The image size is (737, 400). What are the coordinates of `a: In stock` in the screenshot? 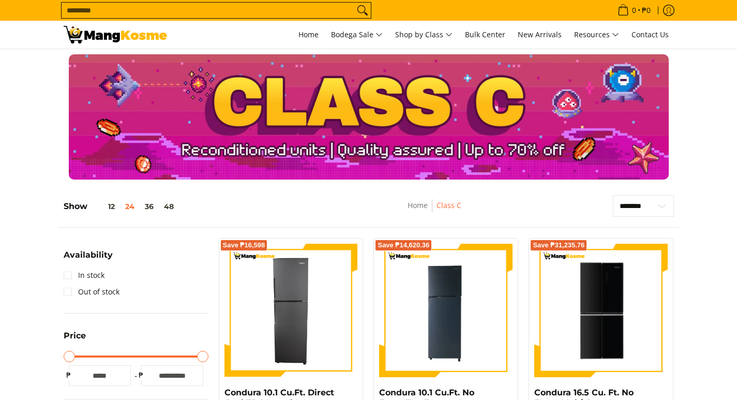 It's located at (84, 275).